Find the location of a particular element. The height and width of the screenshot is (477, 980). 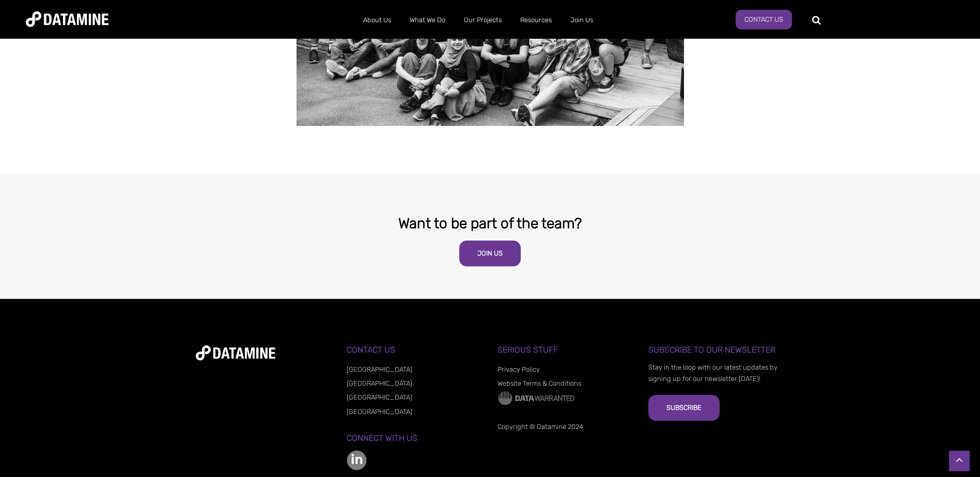

a: About Us is located at coordinates (377, 20).